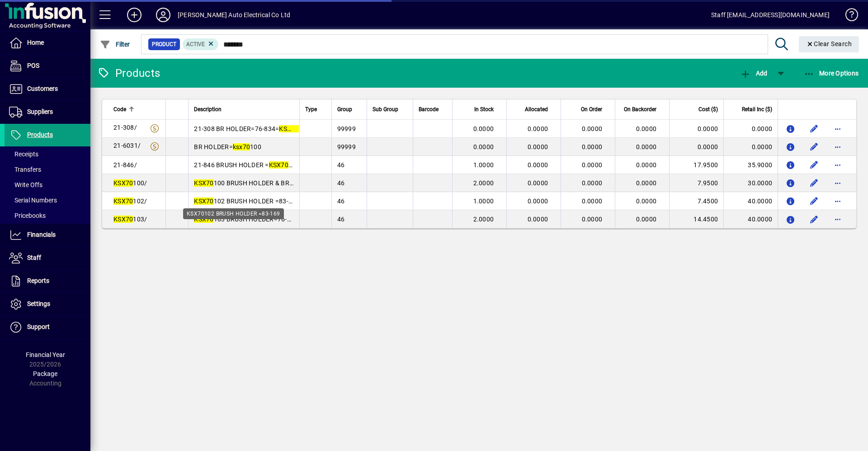 Image resolution: width=868 pixels, height=451 pixels. Describe the element at coordinates (38, 281) in the screenshot. I see `span: Reports` at that location.